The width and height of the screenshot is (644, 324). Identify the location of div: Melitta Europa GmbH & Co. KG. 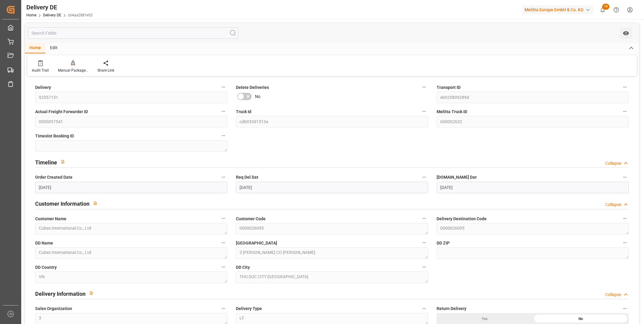
(557, 10).